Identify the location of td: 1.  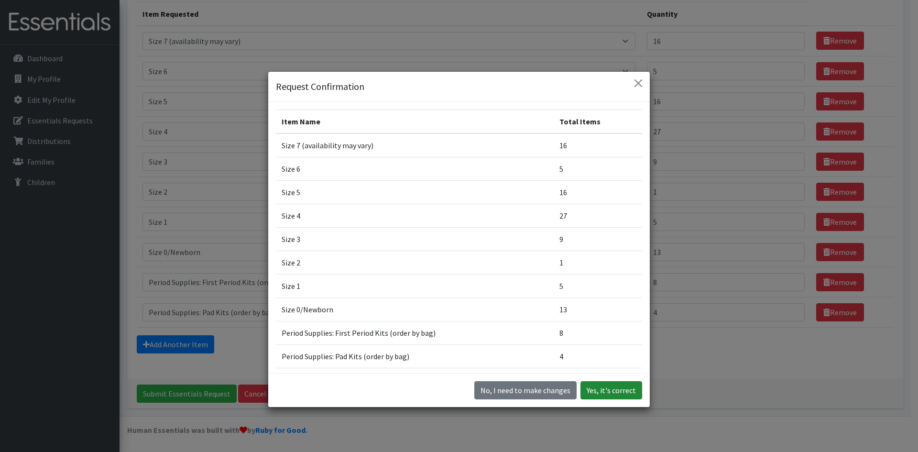
(598, 263).